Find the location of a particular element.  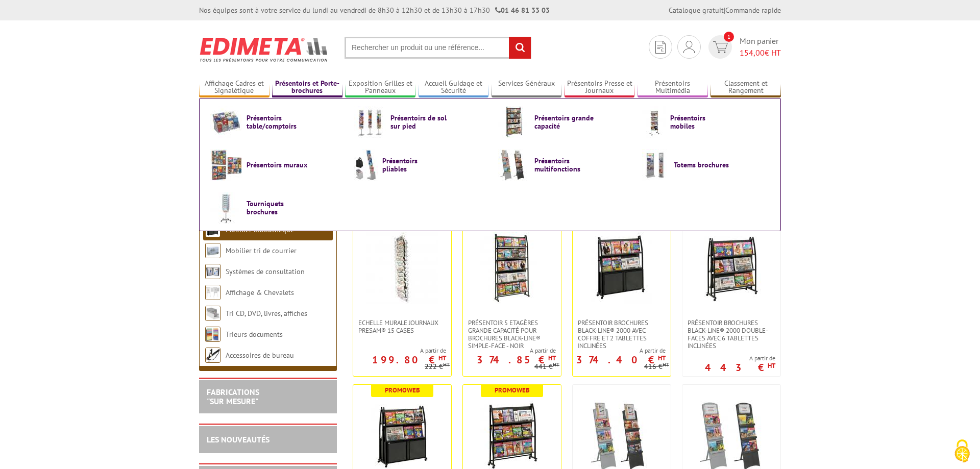

a: Présentoirs grande capacité is located at coordinates (562, 122).